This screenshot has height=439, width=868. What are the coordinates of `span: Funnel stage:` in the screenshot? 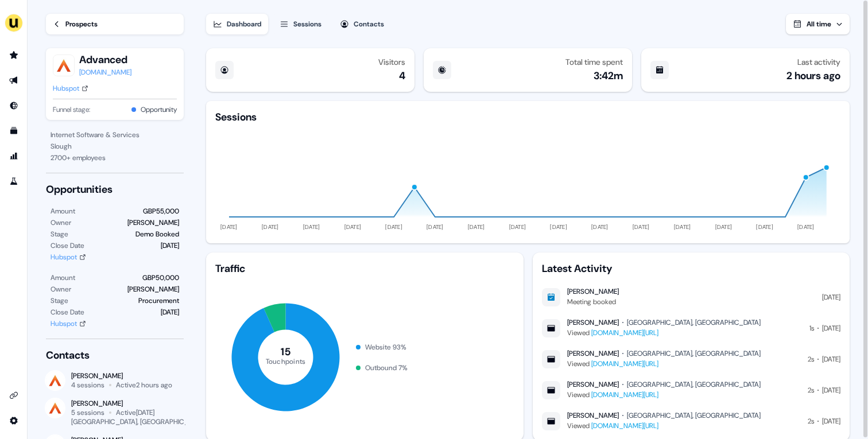 It's located at (71, 109).